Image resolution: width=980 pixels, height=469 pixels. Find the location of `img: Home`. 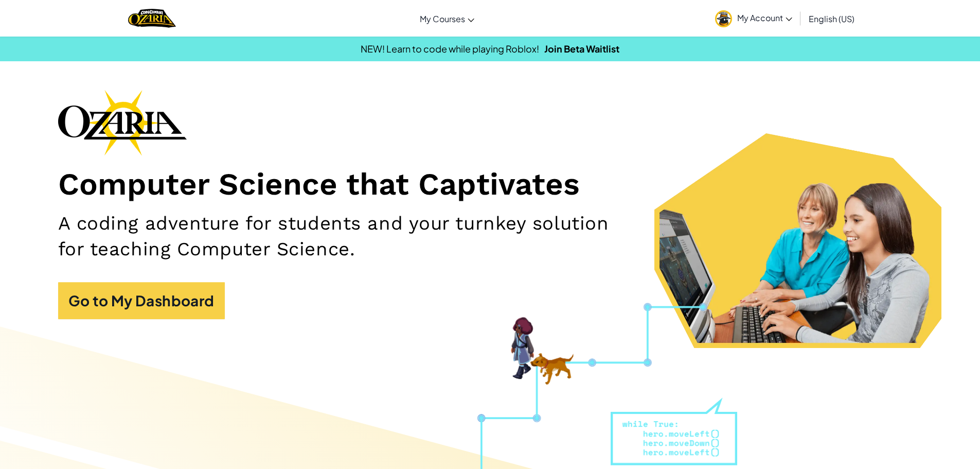

img: Home is located at coordinates (152, 18).